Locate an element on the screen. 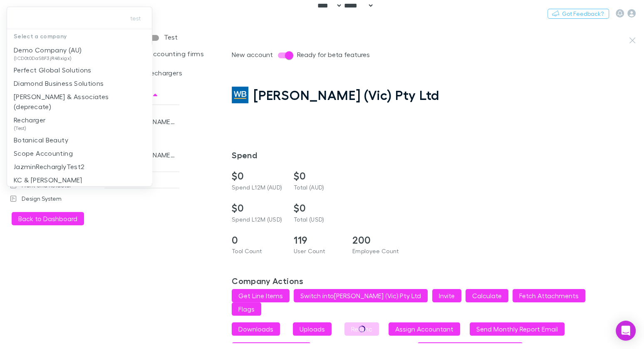 The width and height of the screenshot is (644, 349). p: Perfect Global Solutions is located at coordinates (53, 70).